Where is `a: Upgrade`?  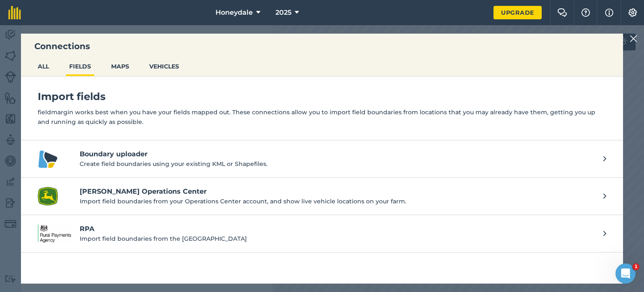
a: Upgrade is located at coordinates (517, 13).